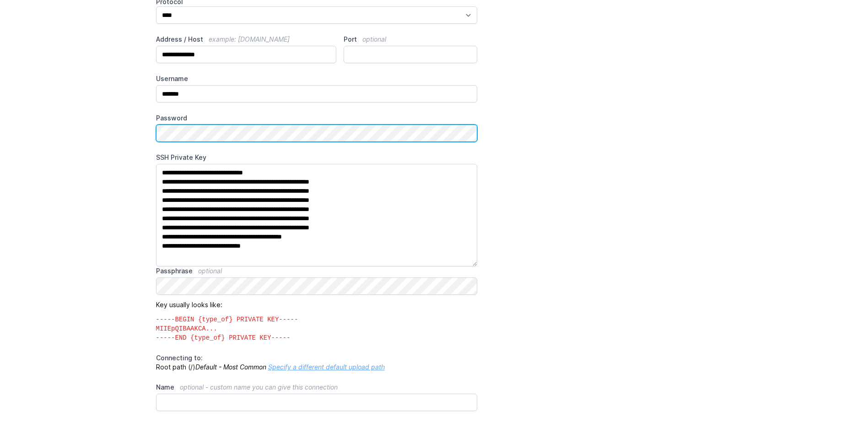 This screenshot has height=423, width=868. Describe the element at coordinates (317, 363) in the screenshot. I see `p: Root path (/)` at that location.